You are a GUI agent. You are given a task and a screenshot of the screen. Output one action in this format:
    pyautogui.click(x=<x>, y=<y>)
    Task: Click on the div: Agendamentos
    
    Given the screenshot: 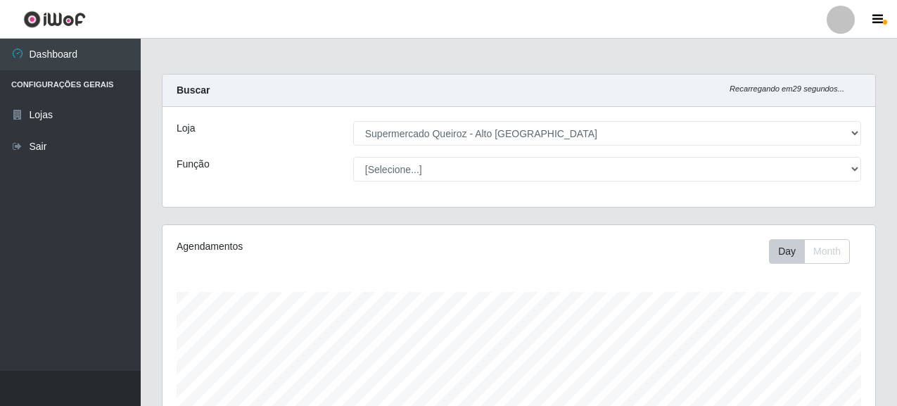 What is the action you would take?
    pyautogui.click(x=313, y=246)
    